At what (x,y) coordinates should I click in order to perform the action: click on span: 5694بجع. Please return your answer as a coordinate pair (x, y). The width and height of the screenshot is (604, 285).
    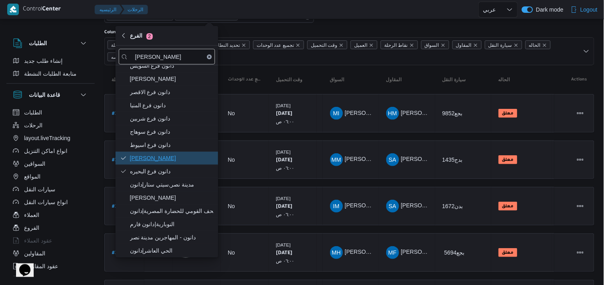
    Looking at the image, I should click on (454, 253).